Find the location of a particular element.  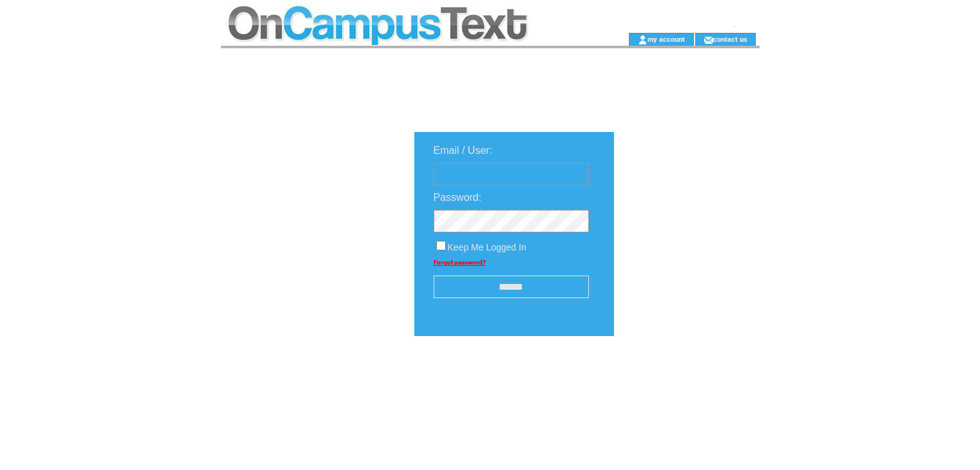

span: Email / User: is located at coordinates (463, 150).